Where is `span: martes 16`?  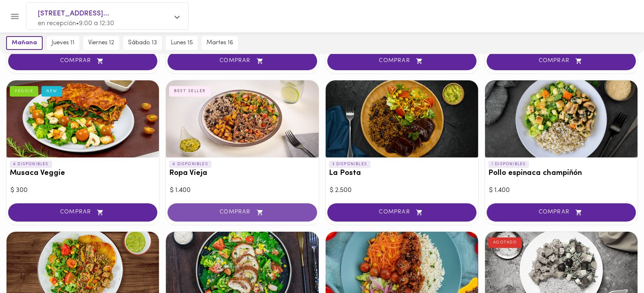 span: martes 16 is located at coordinates (220, 43).